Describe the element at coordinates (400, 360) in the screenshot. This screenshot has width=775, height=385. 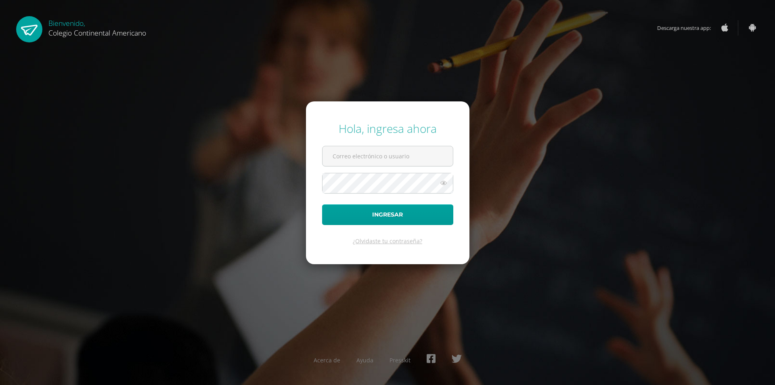
I see `a: Presskit` at that location.